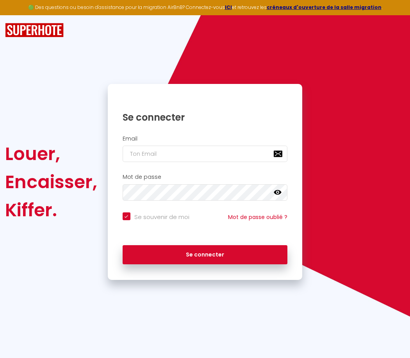 Image resolution: width=410 pixels, height=358 pixels. Describe the element at coordinates (51, 210) in the screenshot. I see `div: Kiffer.` at that location.